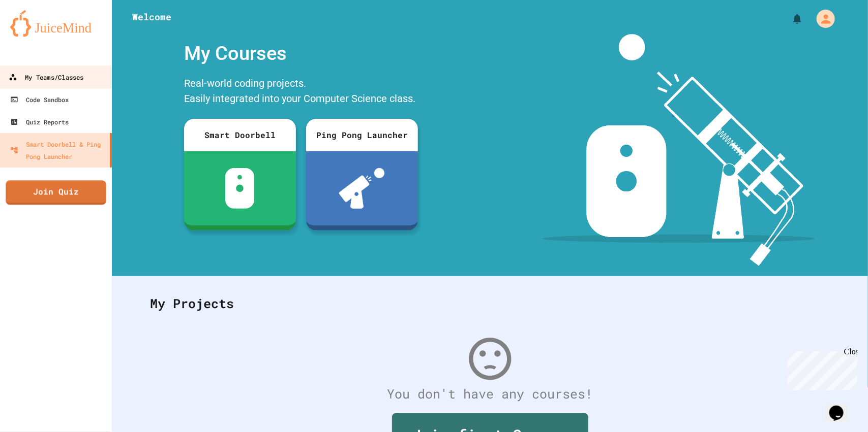  Describe the element at coordinates (240, 135) in the screenshot. I see `div: Smart Doorbell` at that location.